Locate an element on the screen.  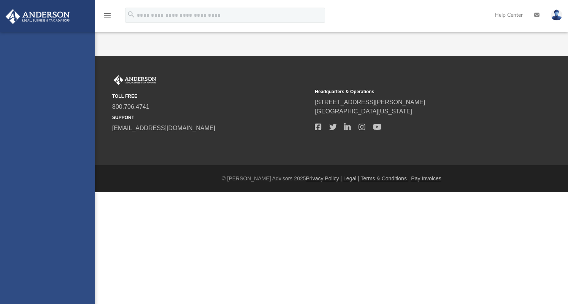
a: Privacy Policy | is located at coordinates (324, 178).